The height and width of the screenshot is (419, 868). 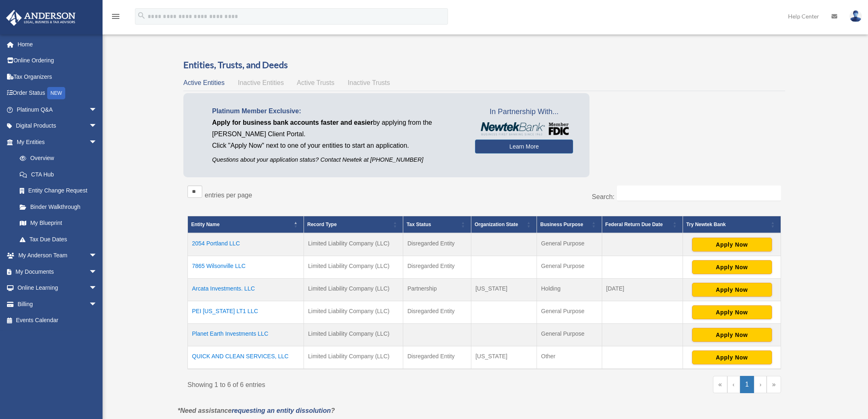 I want to click on img: Anderson Advisors Platinum Portal, so click(x=41, y=18).